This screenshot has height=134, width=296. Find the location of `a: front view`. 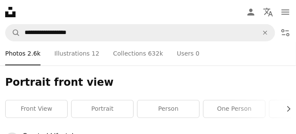

a: front view is located at coordinates (36, 109).